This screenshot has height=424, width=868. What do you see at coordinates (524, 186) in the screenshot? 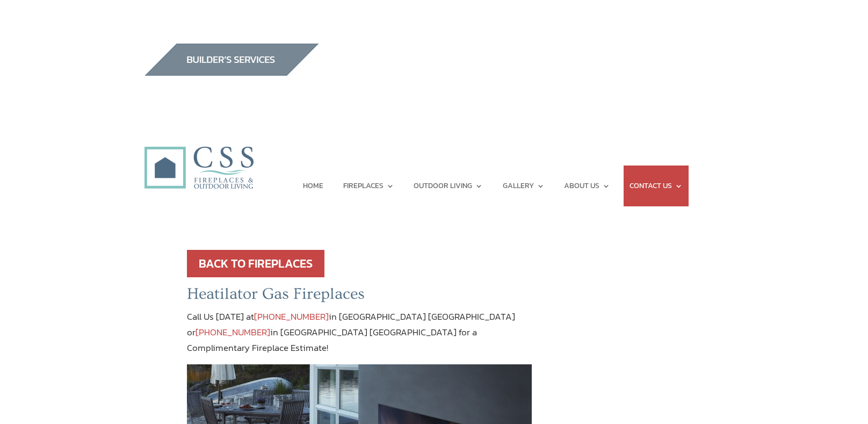
I see `a: GALLERY` at bounding box center [524, 186].